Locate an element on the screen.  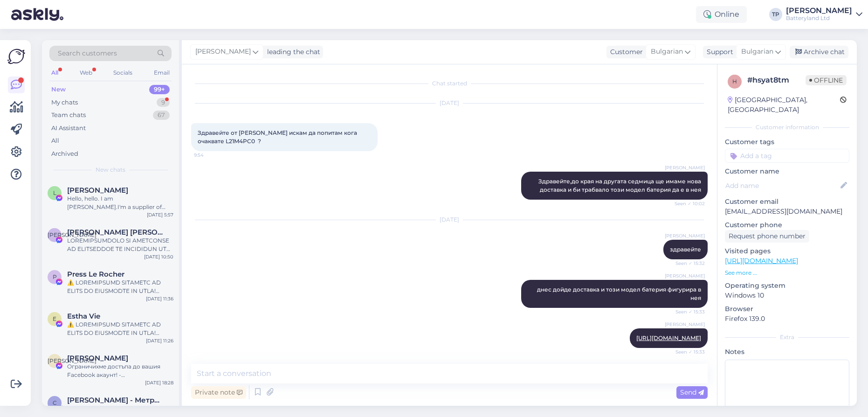
div: LOREMIPSUMDOLO SI AMETCONSE AD ELITSEDDOE TE INCIDIDUN UT LABOREET Dolorem Aliquaenima, mi veniam... is located at coordinates (120, 245).